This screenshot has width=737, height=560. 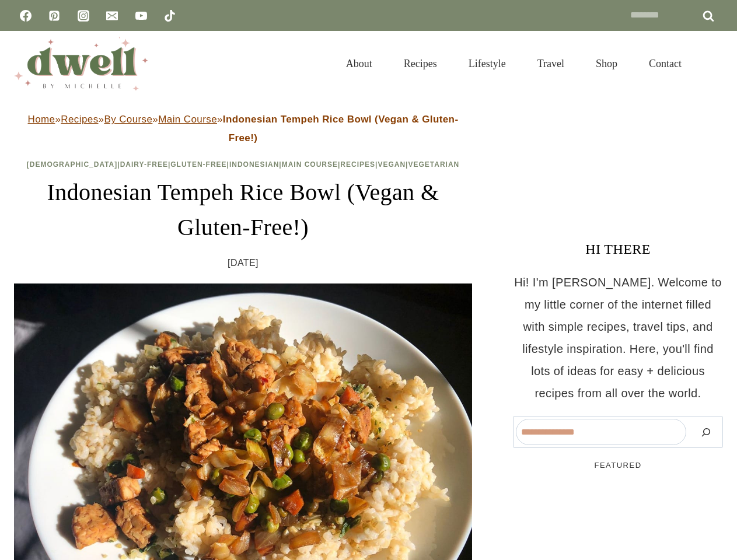 I want to click on a: Vegan, so click(x=392, y=164).